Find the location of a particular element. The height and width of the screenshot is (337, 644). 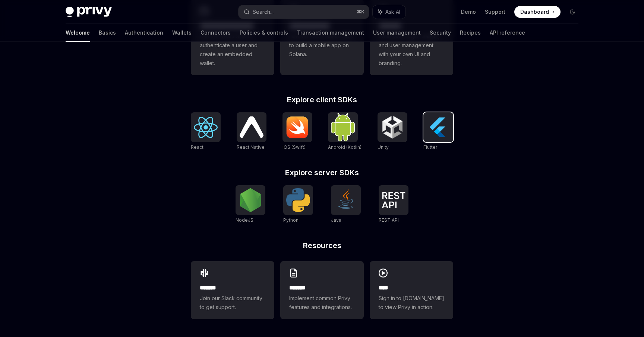

a: API reference is located at coordinates (507, 32).